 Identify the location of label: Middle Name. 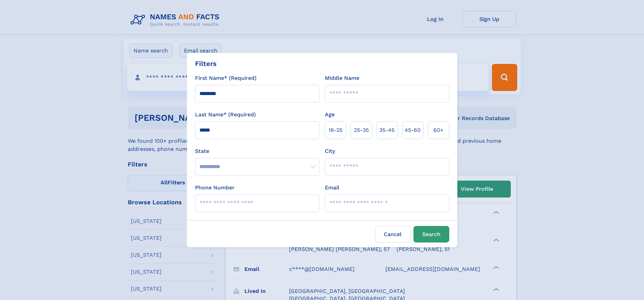
(342, 78).